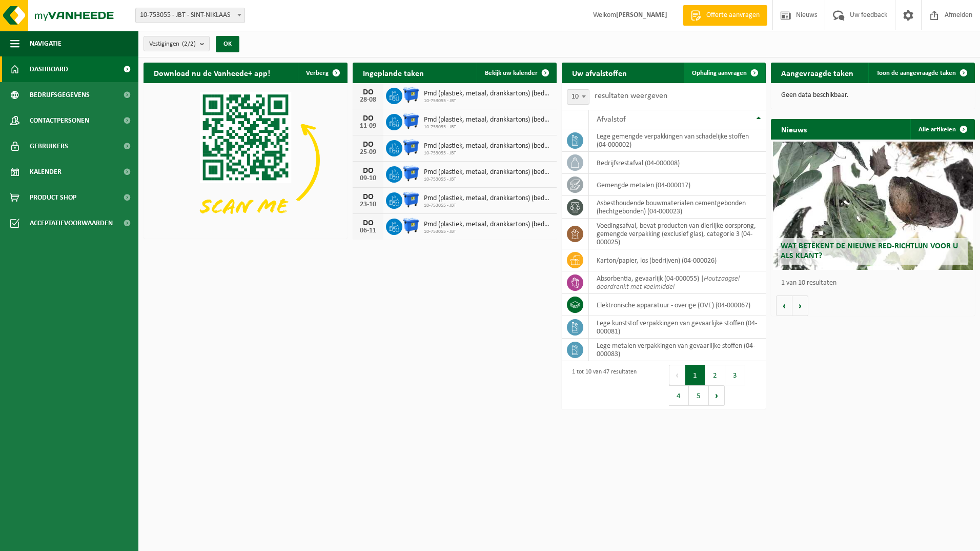 The height and width of the screenshot is (551, 980). What do you see at coordinates (677, 305) in the screenshot?
I see `td: elektronische apparatuur - overige (OVE) (04-000067)` at bounding box center [677, 305].